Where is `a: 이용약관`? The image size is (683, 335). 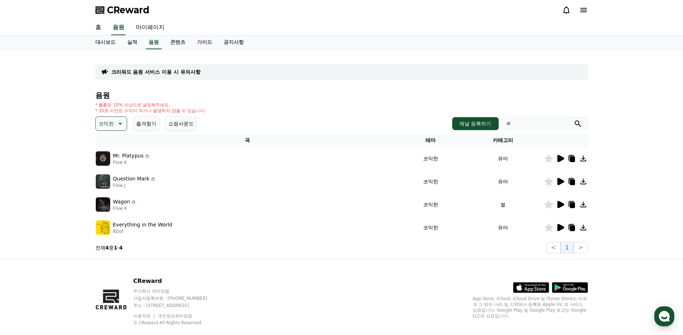
a: 이용약관 is located at coordinates (144, 316).